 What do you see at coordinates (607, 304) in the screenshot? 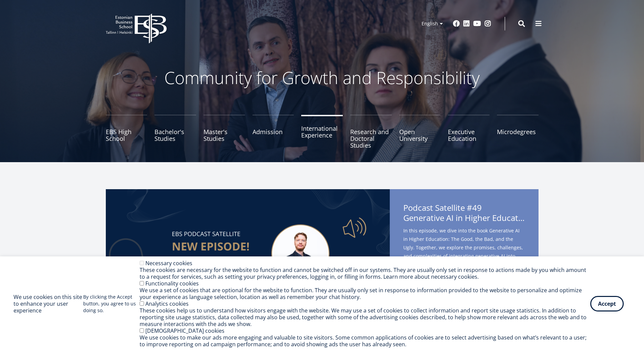
I see `button: Accept` at bounding box center [607, 304].